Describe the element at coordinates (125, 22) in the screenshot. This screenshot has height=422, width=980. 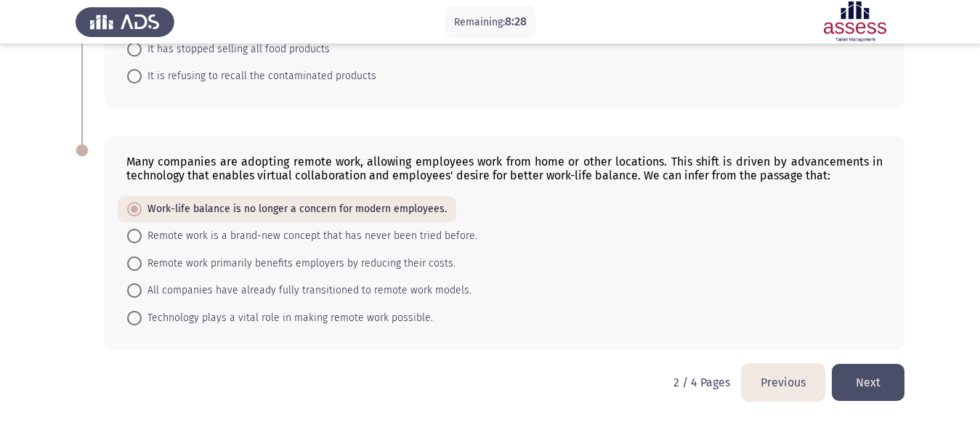
I see `img: Assess Talent Management logo` at that location.